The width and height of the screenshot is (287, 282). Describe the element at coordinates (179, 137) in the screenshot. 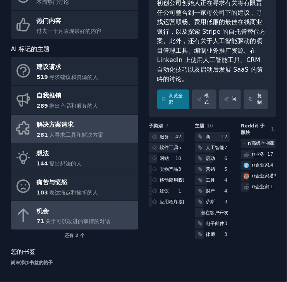

I see `div: 42` at that location.